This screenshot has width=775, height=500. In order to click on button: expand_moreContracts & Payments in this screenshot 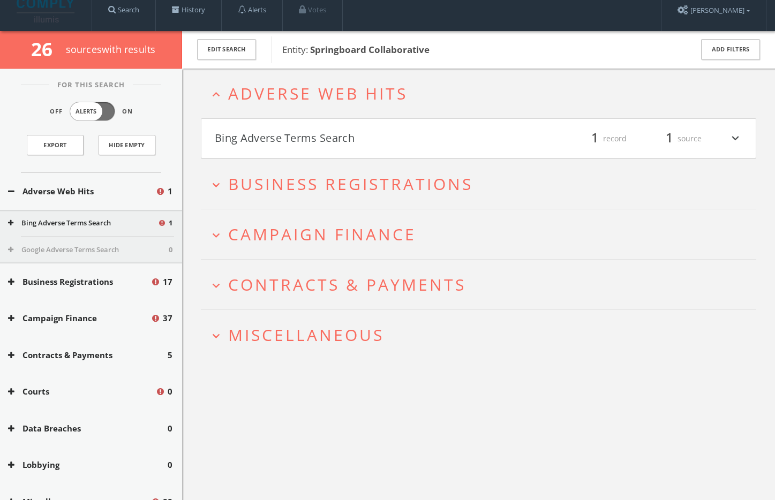, I will do `click(483, 284)`.